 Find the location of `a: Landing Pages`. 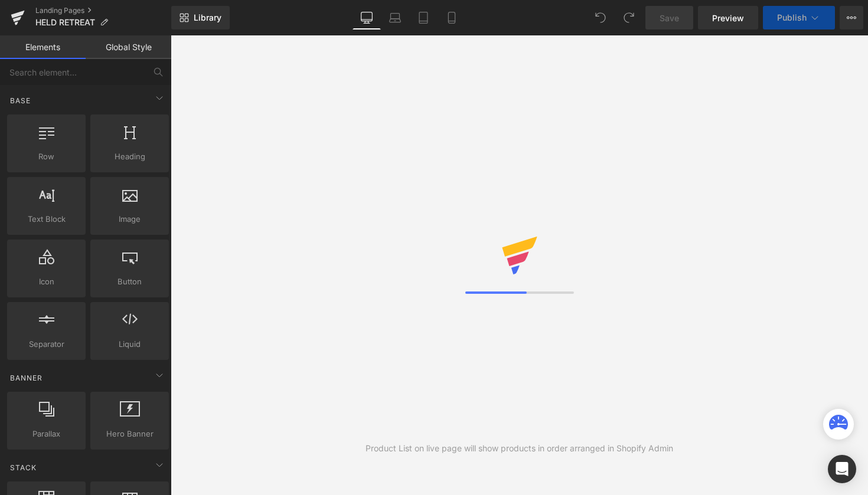

a: Landing Pages is located at coordinates (103, 11).